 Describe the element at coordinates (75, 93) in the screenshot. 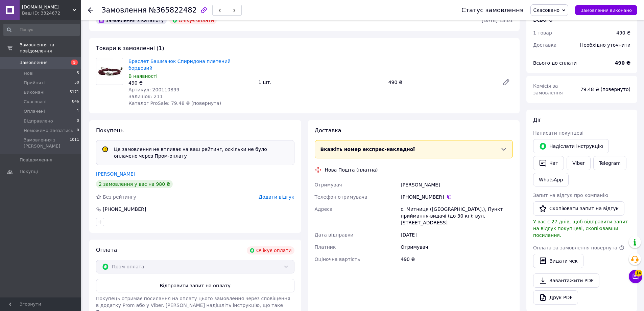

I see `span: 5171` at that location.